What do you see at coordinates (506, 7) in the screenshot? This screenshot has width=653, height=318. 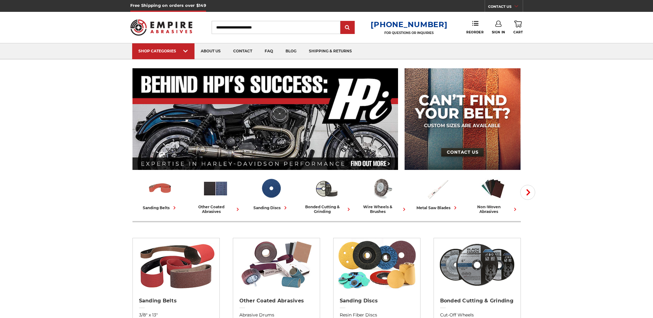 I see `a: CONTACT US` at bounding box center [506, 7].